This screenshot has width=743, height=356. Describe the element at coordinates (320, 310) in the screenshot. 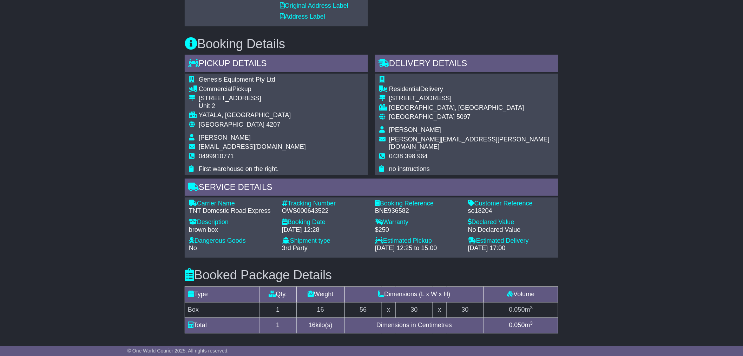

I see `td: 16` at that location.